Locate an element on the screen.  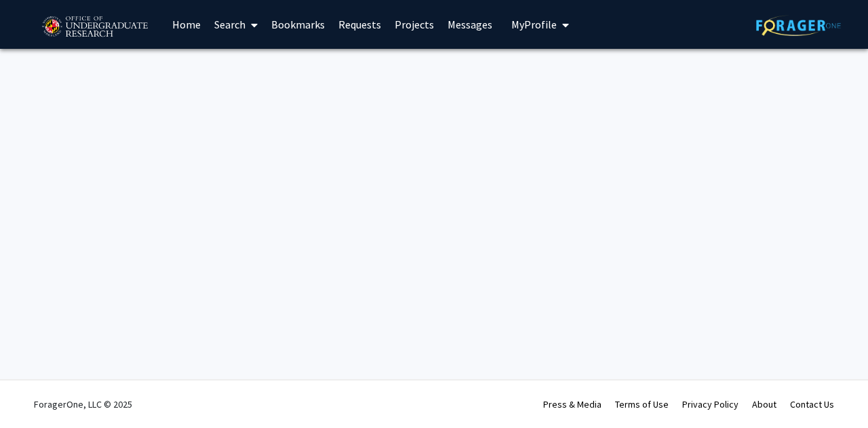
img: ForagerOne Logo is located at coordinates (798, 25).